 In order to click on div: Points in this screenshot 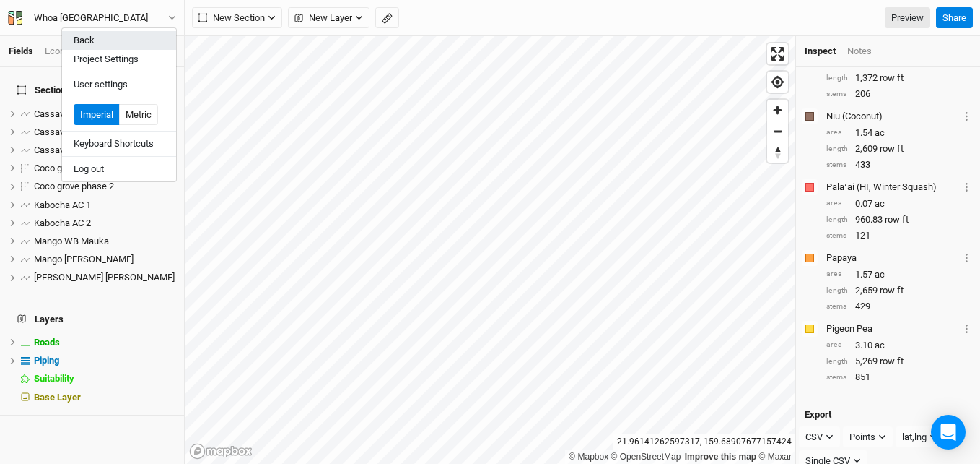, I will do `click(863, 437)`.